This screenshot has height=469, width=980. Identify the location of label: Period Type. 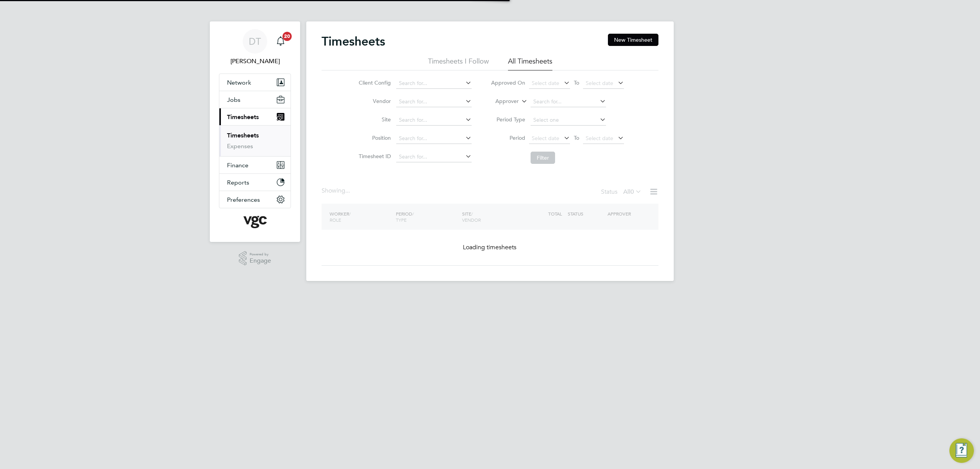
(508, 120).